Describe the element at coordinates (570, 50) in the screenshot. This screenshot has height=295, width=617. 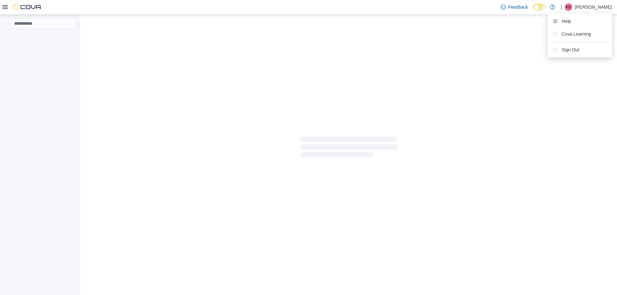
I see `span: Sign Out` at that location.